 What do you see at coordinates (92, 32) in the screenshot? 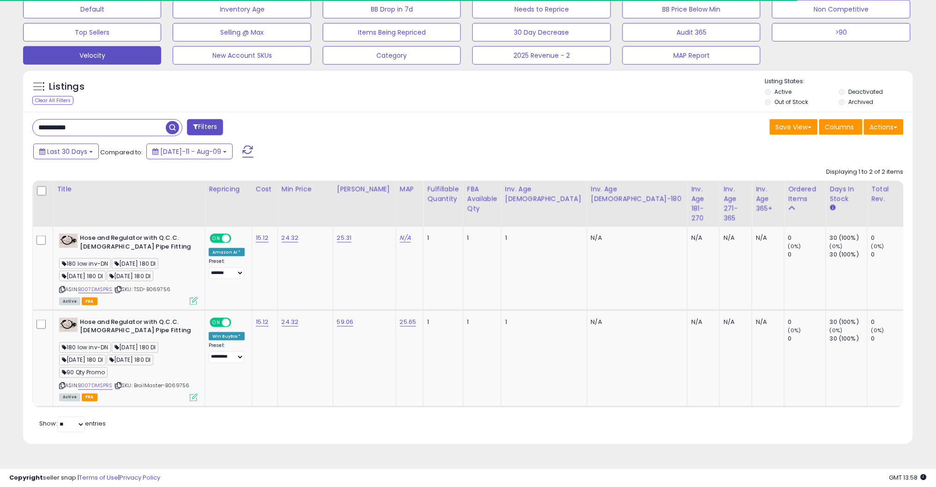
I see `button: Top Sellers` at bounding box center [92, 32].